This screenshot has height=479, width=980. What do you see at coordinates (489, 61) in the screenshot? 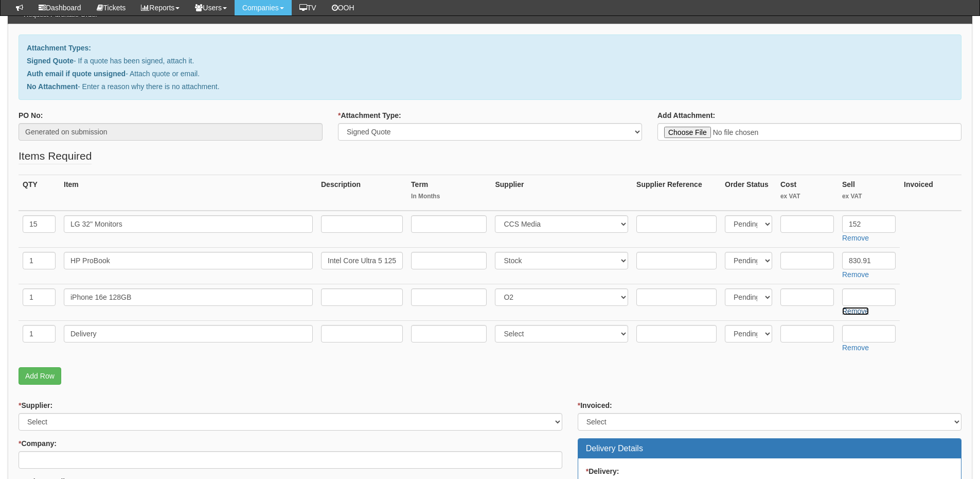
I see `p: - If a quote has been signed, attach it.` at bounding box center [489, 61].